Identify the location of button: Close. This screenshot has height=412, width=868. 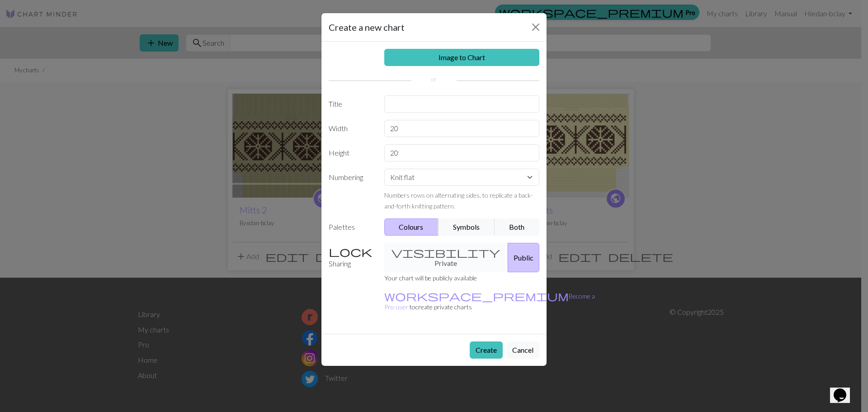
(536, 27).